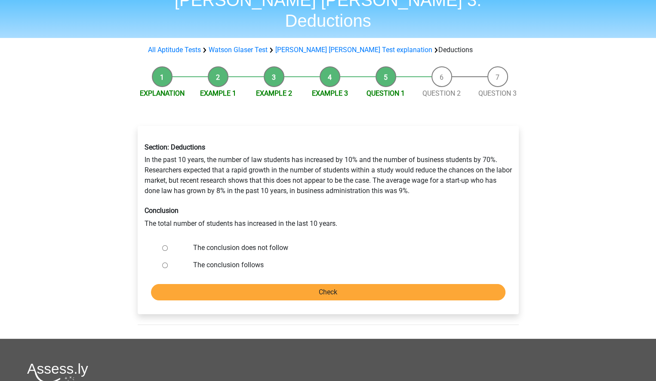 Image resolution: width=656 pixels, height=381 pixels. What do you see at coordinates (328, 292) in the screenshot?
I see `input: Check` at bounding box center [328, 292].